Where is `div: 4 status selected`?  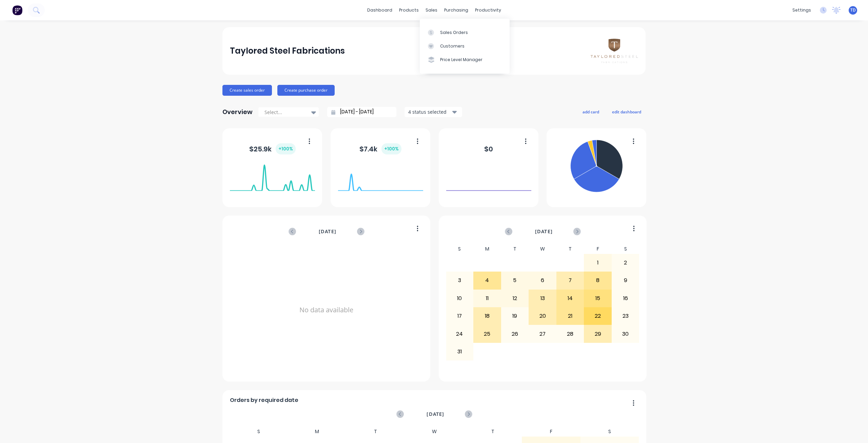 div: 4 status selected is located at coordinates (429, 111).